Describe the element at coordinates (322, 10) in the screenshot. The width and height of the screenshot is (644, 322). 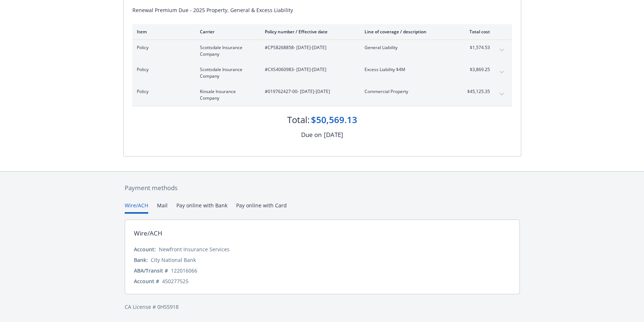
I see `div: Renewal Premium Due - 2025 Property, General & Excess Liability` at that location.